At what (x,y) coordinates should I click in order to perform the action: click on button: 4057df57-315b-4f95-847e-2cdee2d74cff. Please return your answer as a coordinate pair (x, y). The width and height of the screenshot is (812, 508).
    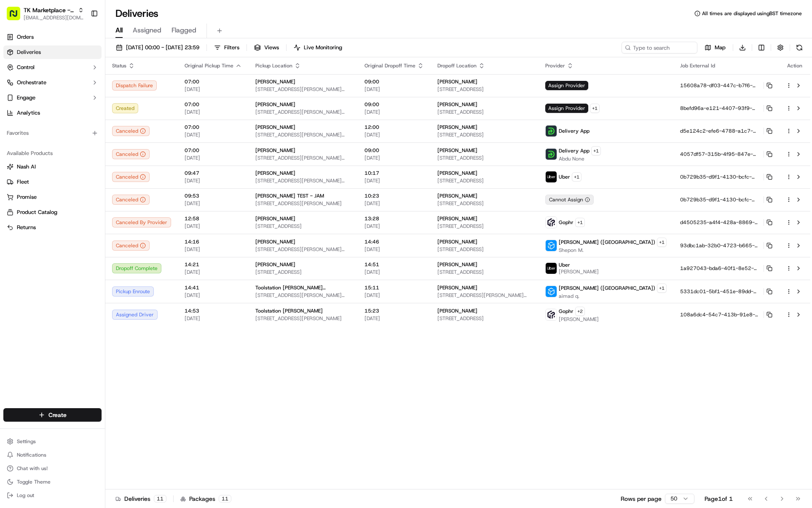
    Looking at the image, I should click on (726, 154).